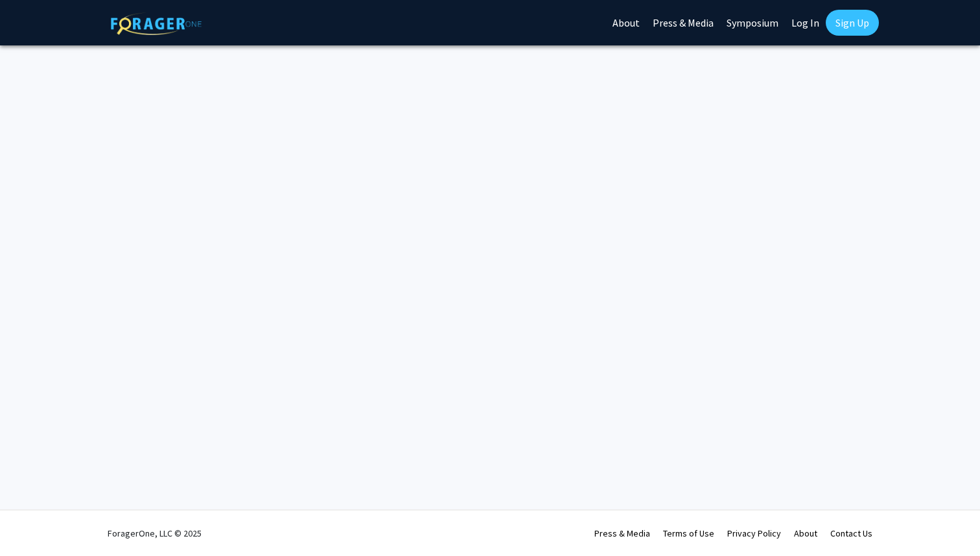  What do you see at coordinates (806, 533) in the screenshot?
I see `a: About` at bounding box center [806, 533].